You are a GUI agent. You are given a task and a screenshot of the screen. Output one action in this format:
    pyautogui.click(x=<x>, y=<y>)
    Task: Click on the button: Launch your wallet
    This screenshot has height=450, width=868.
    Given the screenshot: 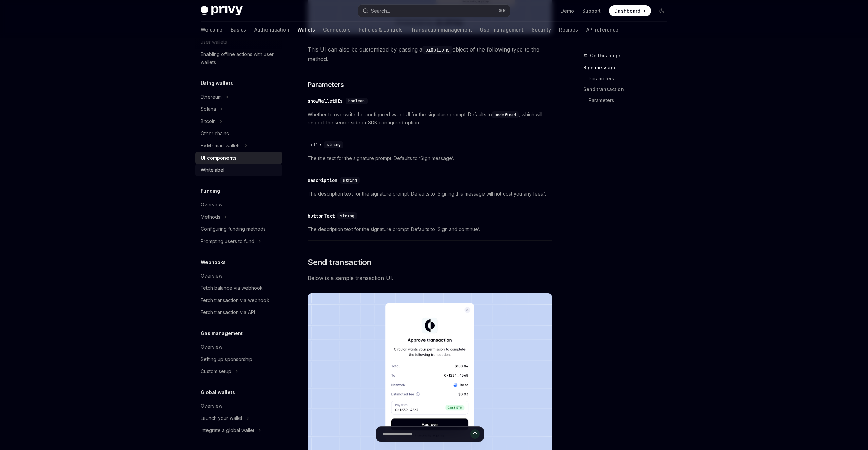 What is the action you would take?
    pyautogui.click(x=239, y=418)
    